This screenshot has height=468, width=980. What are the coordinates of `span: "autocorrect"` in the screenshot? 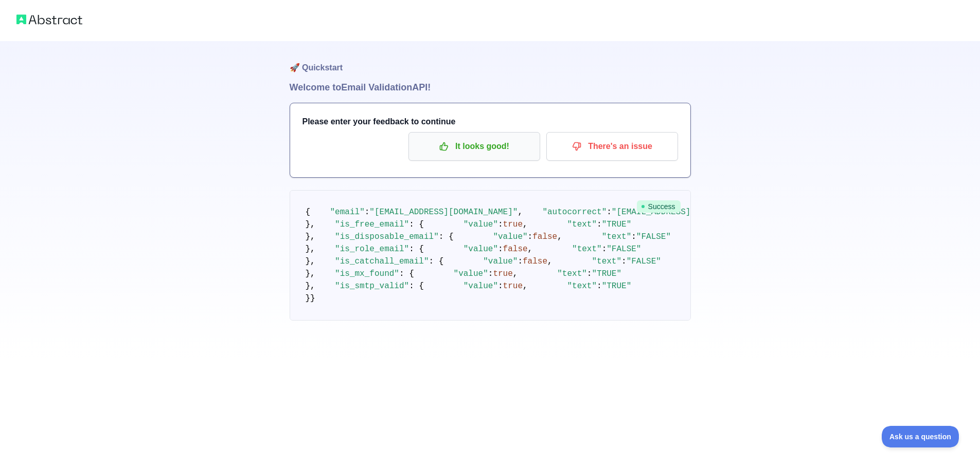 It's located at (574, 212).